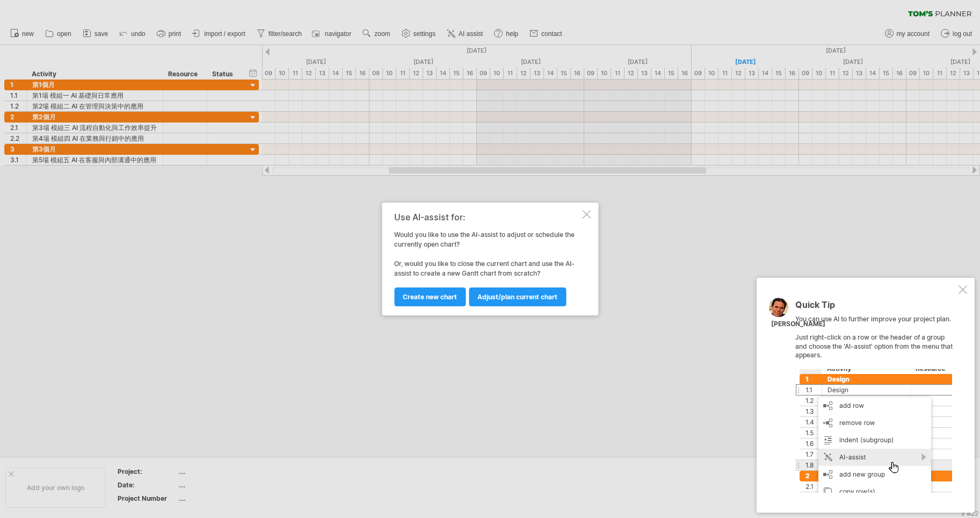 The height and width of the screenshot is (518, 980). Describe the element at coordinates (487, 217) in the screenshot. I see `div: Use AI-assist for:` at that location.